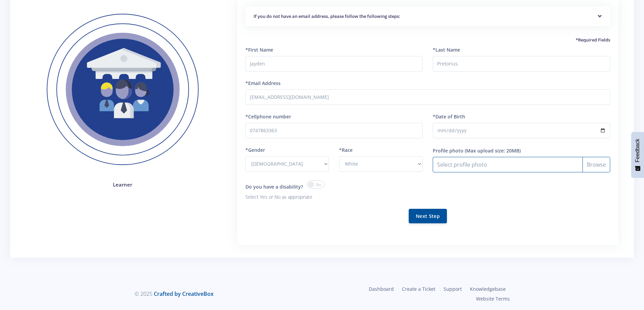  What do you see at coordinates (428, 17) in the screenshot?
I see `h5: If you do not have an email address, please follow the following steps:` at bounding box center [428, 17].